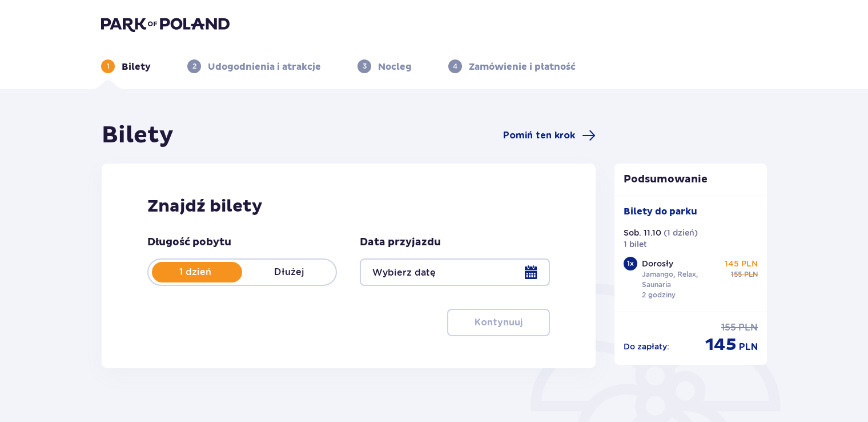 This screenshot has width=868, height=422. What do you see at coordinates (165, 24) in the screenshot?
I see `img: Park of Poland logo` at bounding box center [165, 24].